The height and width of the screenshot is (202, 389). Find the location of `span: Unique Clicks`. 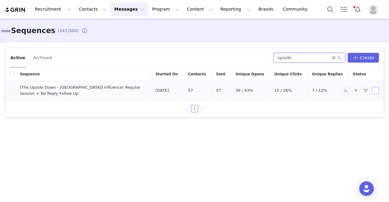

span: Unique Clicks is located at coordinates (288, 74).